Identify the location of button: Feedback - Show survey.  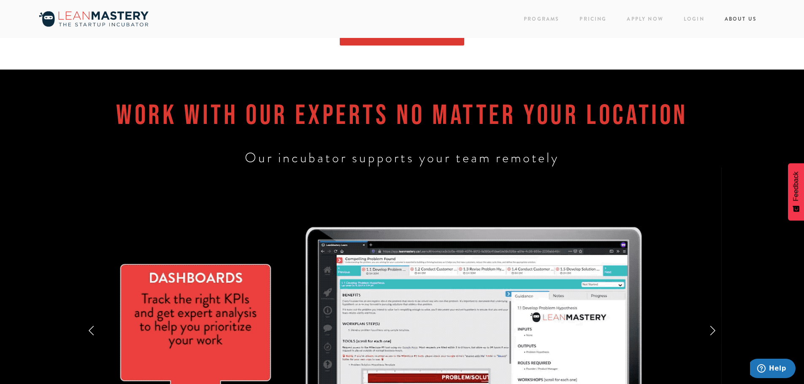
(796, 192).